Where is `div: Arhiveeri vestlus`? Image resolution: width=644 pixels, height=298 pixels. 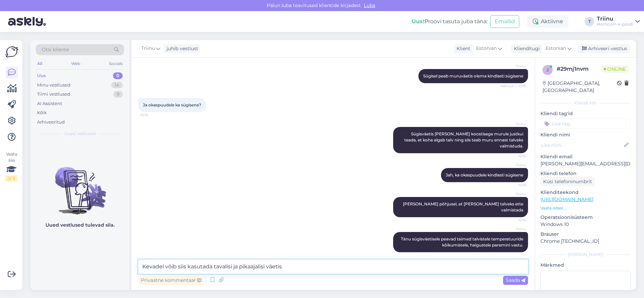
div: Arhiveeri vestlus is located at coordinates (604, 48).